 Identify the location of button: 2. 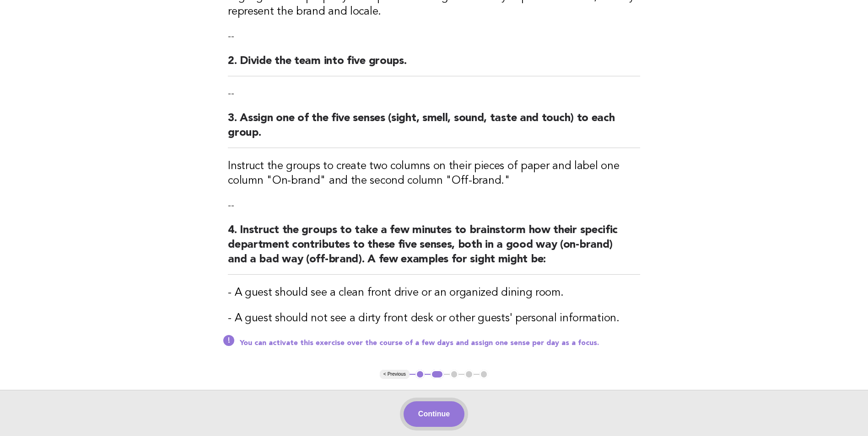
(437, 374).